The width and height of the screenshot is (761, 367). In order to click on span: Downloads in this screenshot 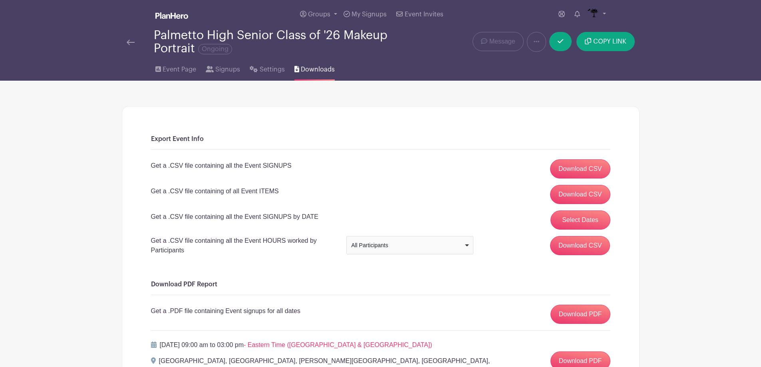, I will do `click(318, 70)`.